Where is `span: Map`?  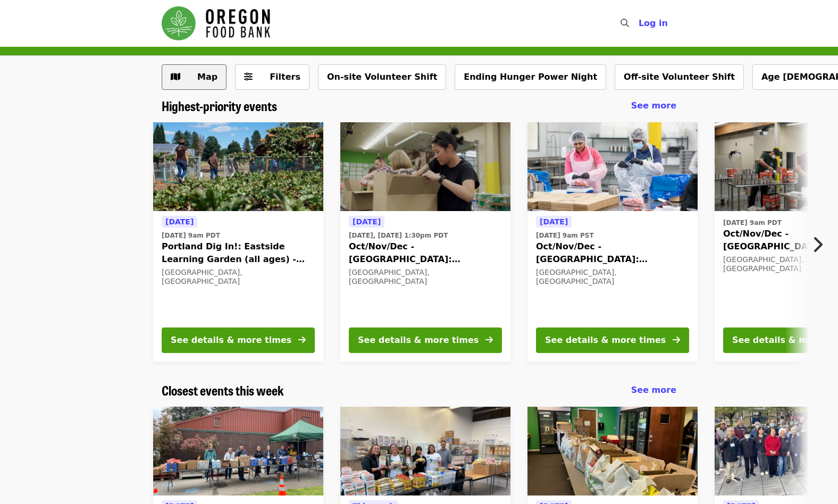 span: Map is located at coordinates (207, 77).